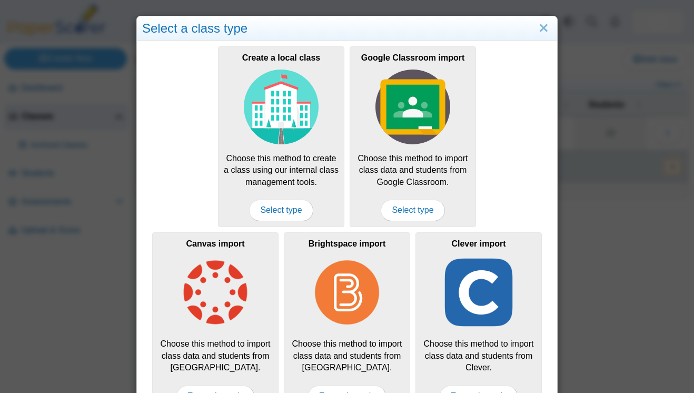  I want to click on b: Clever import, so click(478, 243).